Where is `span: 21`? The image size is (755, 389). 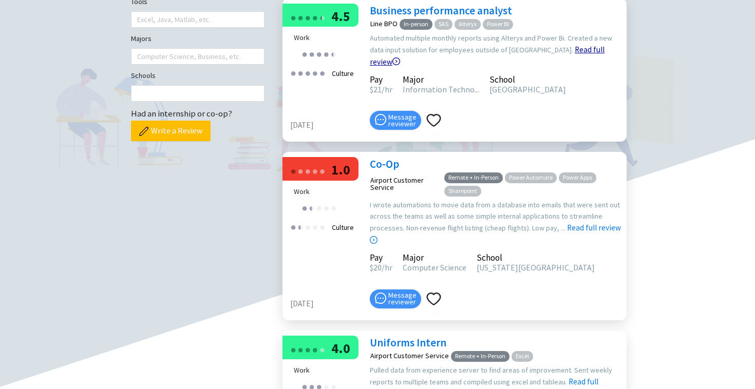
span: 21 is located at coordinates (375, 89).